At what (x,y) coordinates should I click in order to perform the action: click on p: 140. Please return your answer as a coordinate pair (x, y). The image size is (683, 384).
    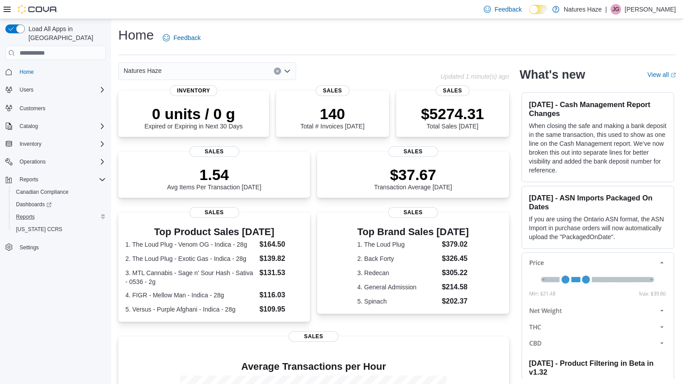
    Looking at the image, I should click on (332, 114).